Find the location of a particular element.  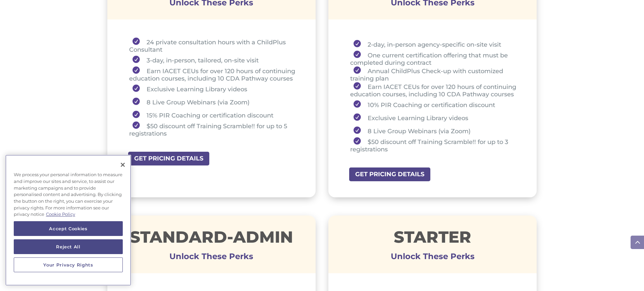

li: 24 private consultation hours with a ChildPlus Consultant is located at coordinates (214, 46).